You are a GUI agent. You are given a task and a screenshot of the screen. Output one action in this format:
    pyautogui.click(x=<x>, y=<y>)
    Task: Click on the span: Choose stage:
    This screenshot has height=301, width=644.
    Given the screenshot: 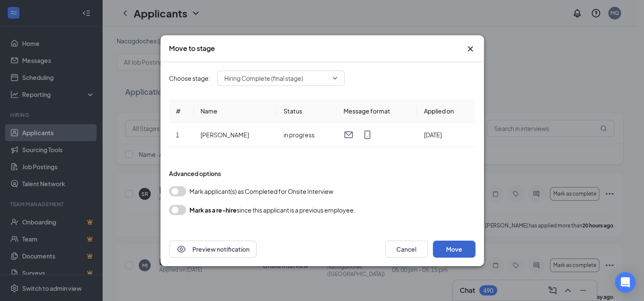 What is the action you would take?
    pyautogui.click(x=189, y=78)
    